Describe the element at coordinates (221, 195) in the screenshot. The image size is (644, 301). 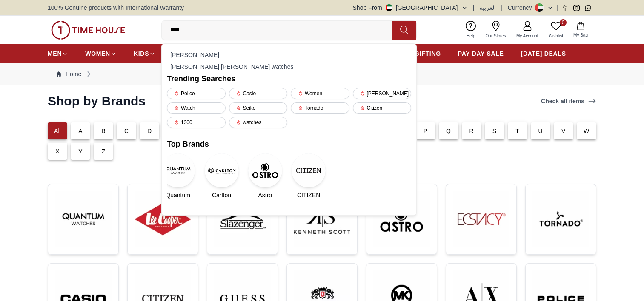
I see `span: Carlton` at that location.